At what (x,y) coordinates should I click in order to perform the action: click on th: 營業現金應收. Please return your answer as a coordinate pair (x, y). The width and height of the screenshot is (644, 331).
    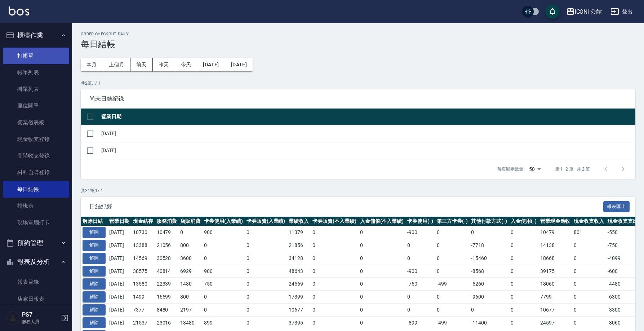
    Looking at the image, I should click on (555, 222).